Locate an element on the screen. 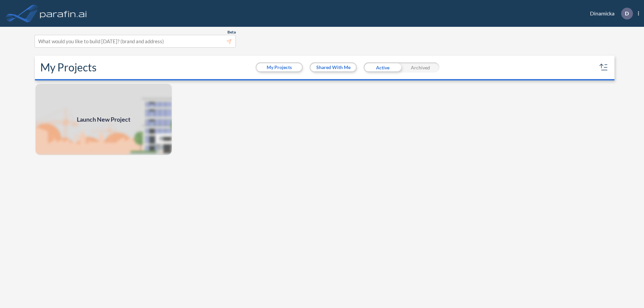 The image size is (644, 308). img: add is located at coordinates (104, 119).